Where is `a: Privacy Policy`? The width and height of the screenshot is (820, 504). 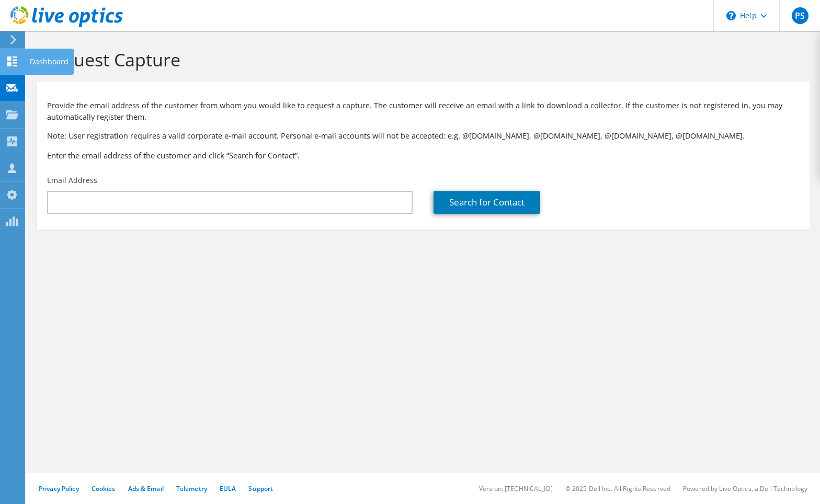 a: Privacy Policy is located at coordinates (58, 488).